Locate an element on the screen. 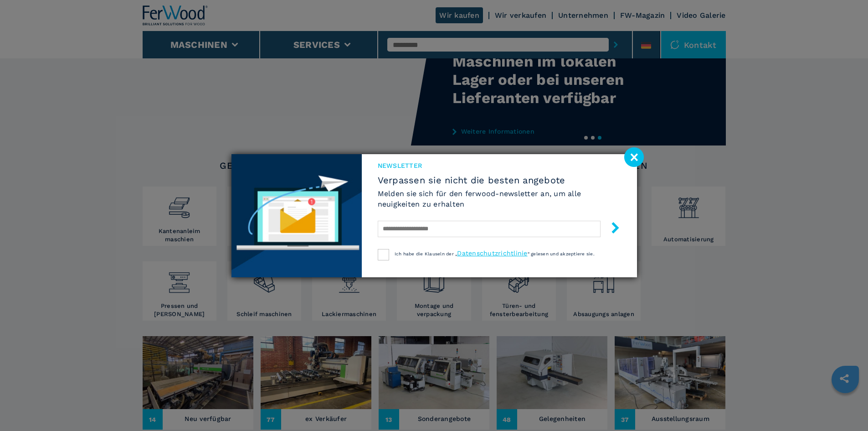 The image size is (868, 431). img: Newsletter image is located at coordinates (296, 216).